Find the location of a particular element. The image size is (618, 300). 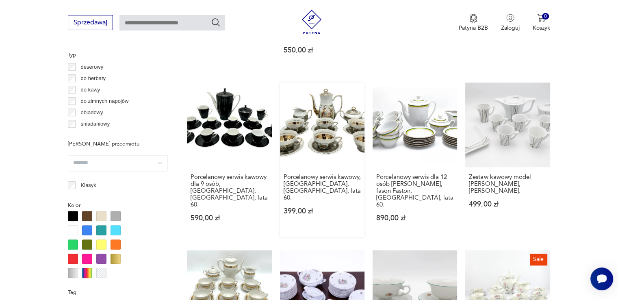

p: Koszyk is located at coordinates (541, 28).